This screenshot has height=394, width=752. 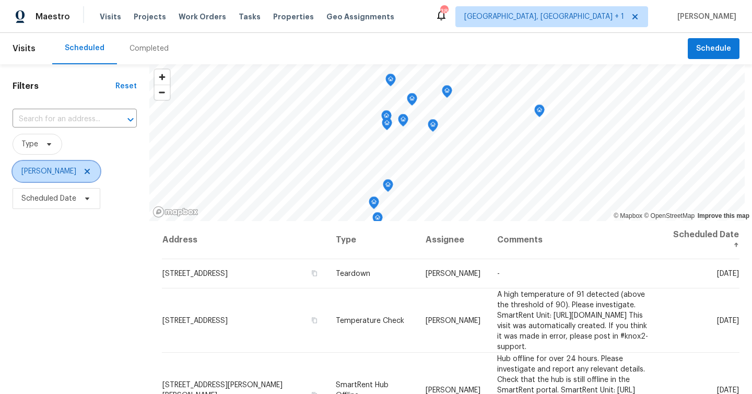 What do you see at coordinates (444, 11) in the screenshot?
I see `div: 38` at bounding box center [444, 11].